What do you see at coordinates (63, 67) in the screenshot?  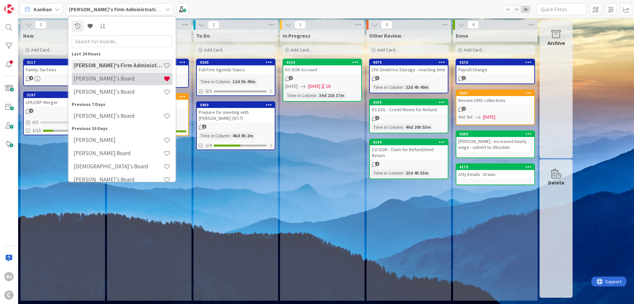 I see `div: 4117Family Tax Fees` at bounding box center [63, 67].